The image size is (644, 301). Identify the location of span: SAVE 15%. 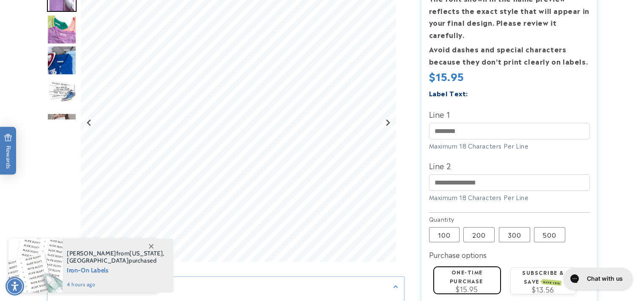
(551, 283).